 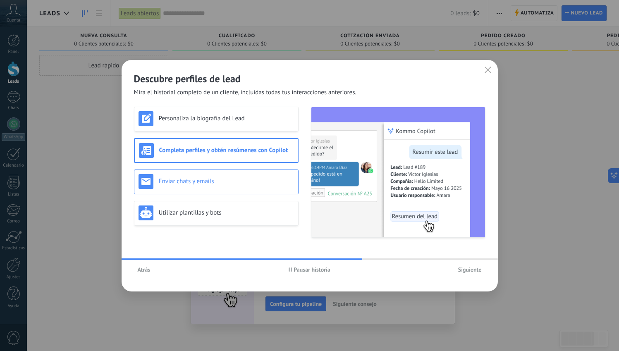 What do you see at coordinates (470, 270) in the screenshot?
I see `span: Siguiente` at bounding box center [470, 270].